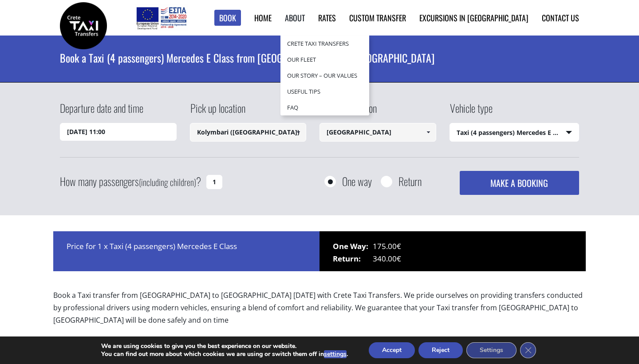 The image size is (639, 364). I want to click on input: Select pickup location, so click(248, 132).